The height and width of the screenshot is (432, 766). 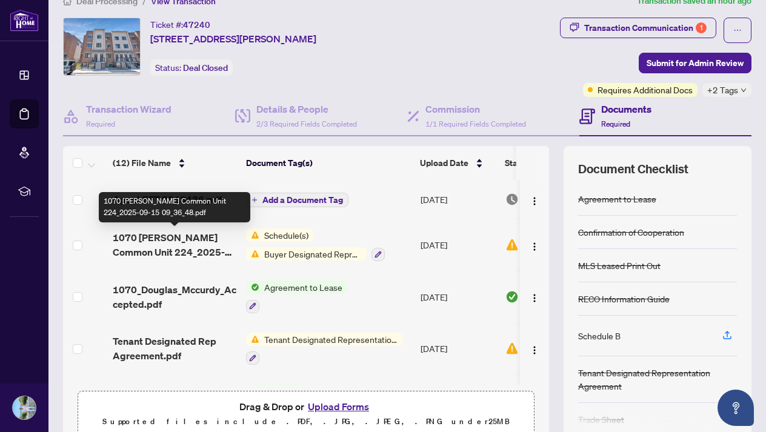 I want to click on button: Status IconAgreement to Lease, so click(x=296, y=297).